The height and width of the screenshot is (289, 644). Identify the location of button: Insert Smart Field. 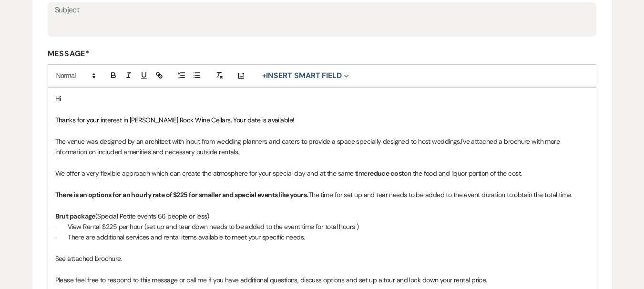
(306, 76).